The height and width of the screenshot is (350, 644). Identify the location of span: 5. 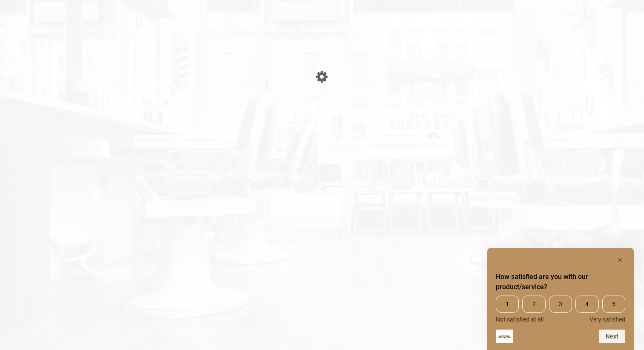
(614, 304).